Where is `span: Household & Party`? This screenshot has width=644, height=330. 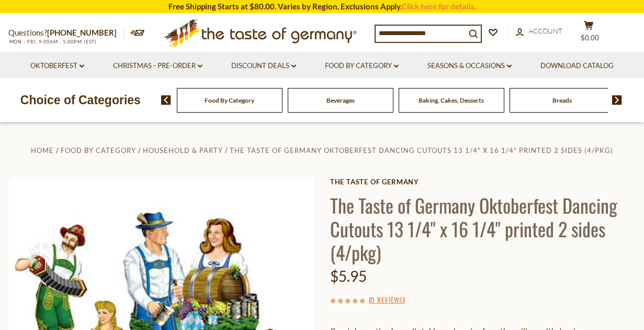
span: Household & Party is located at coordinates (182, 150).